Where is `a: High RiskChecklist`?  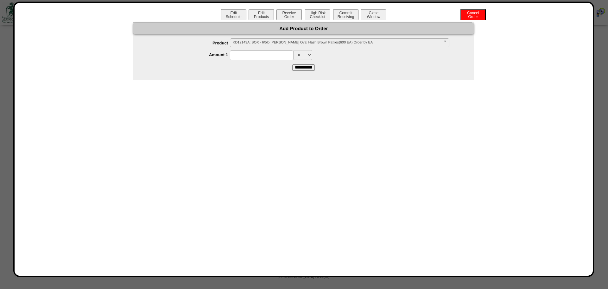 a: High RiskChecklist is located at coordinates (318, 17).